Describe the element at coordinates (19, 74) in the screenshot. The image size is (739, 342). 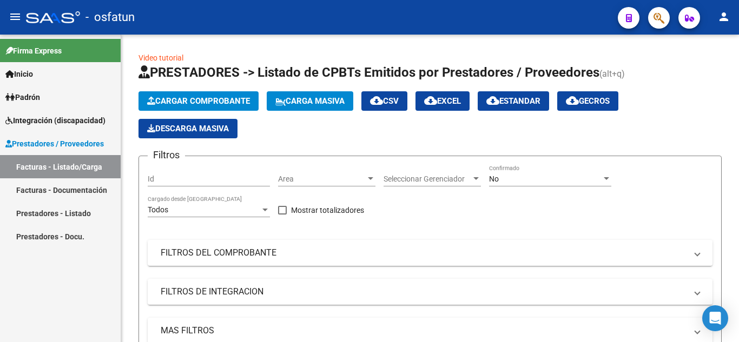
I see `span: Inicio` at that location.